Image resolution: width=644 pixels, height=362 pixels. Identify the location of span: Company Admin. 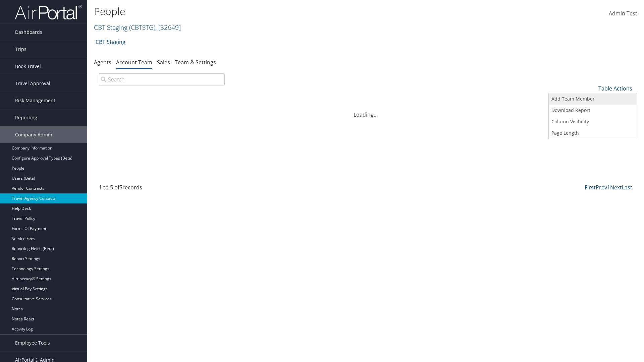
(33, 135).